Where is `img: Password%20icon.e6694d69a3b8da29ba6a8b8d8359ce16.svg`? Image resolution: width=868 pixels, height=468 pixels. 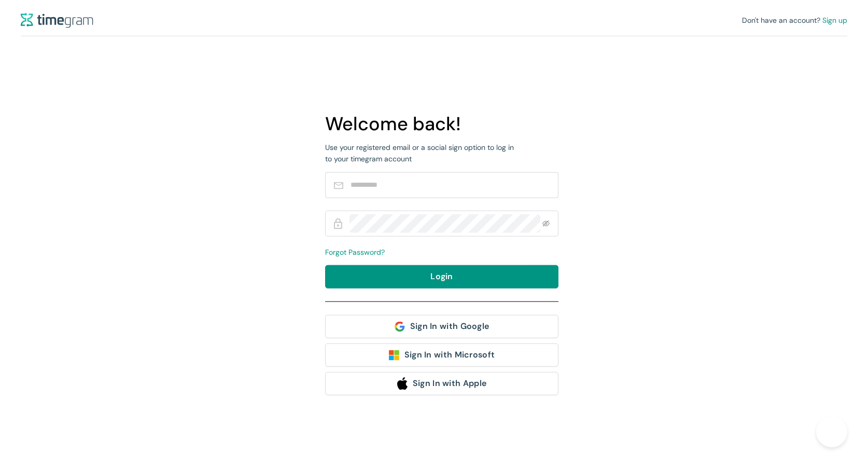 img: Password%20icon.e6694d69a3b8da29ba6a8b8d8359ce16.svg is located at coordinates (338, 223).